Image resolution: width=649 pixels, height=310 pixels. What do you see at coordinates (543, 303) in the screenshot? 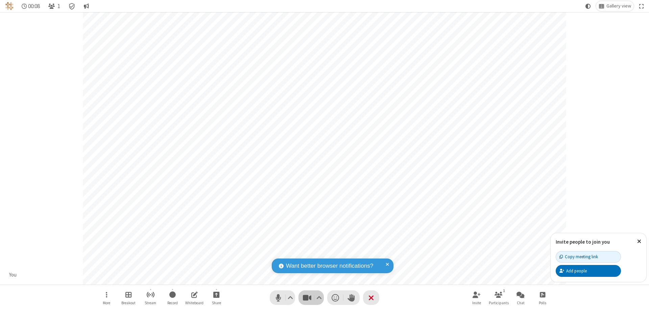
I see `span: Polls` at bounding box center [543, 303].